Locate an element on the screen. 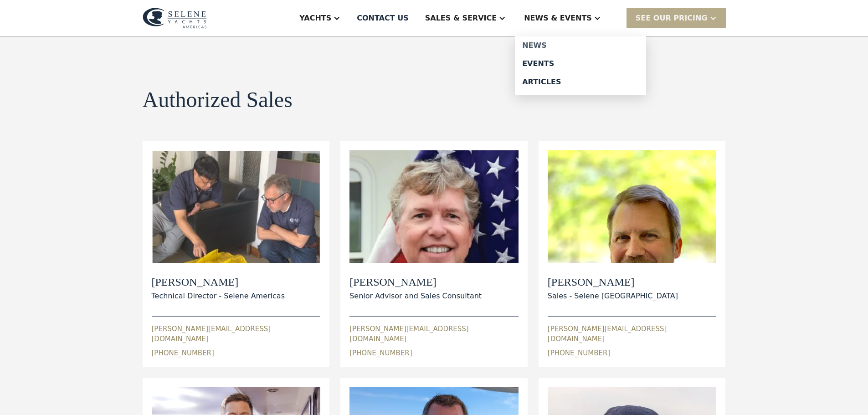  div: Senior Advisor and Sales Consultant is located at coordinates (416, 297).